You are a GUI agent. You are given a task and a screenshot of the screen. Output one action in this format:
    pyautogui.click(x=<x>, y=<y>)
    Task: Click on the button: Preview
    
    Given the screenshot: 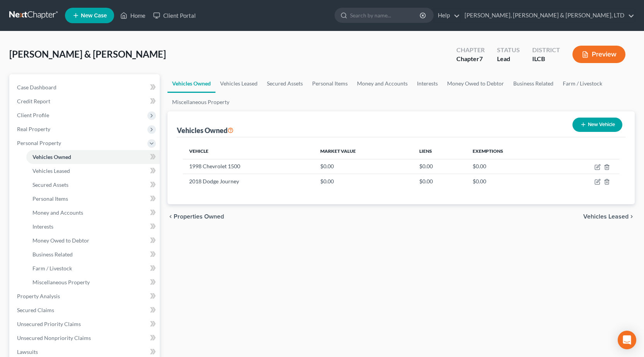 What is the action you would take?
    pyautogui.click(x=599, y=54)
    